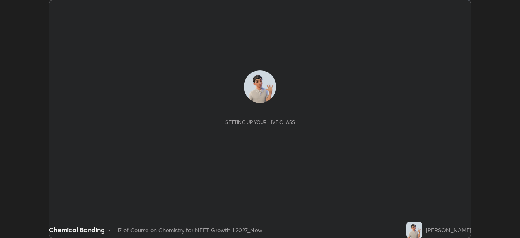 The image size is (520, 238). What do you see at coordinates (77, 230) in the screenshot?
I see `div: Chemical Bonding` at bounding box center [77, 230].